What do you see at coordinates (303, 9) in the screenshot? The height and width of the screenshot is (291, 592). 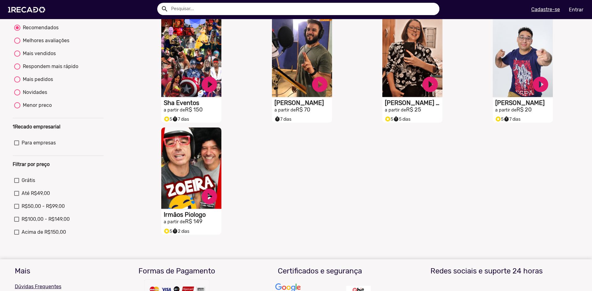 I see `input: Pesquisar...` at bounding box center [303, 9].